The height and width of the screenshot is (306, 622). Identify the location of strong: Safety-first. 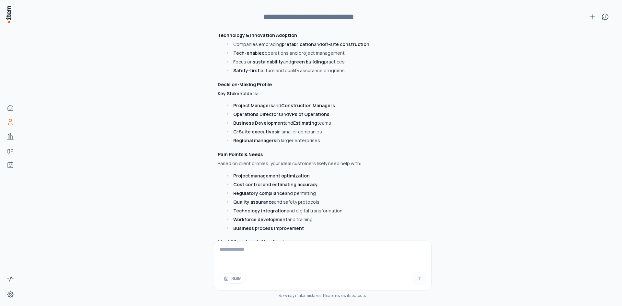
(246, 70).